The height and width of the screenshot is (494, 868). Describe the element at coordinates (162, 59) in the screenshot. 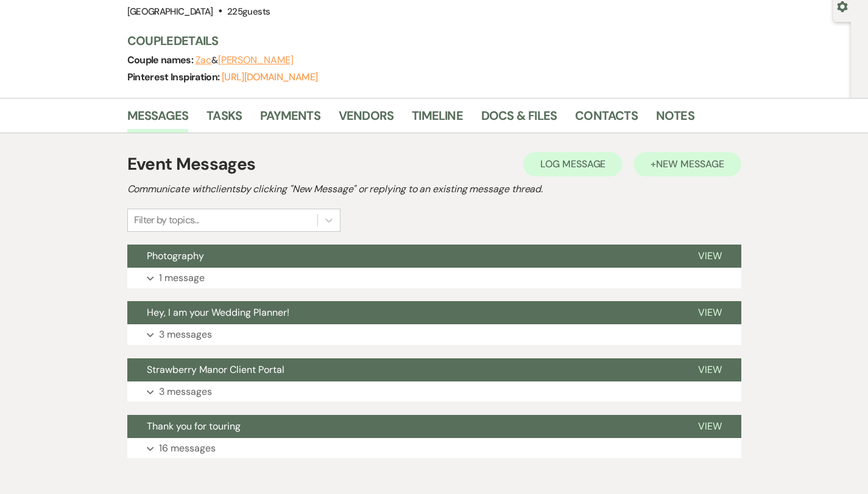

I see `span: Couple names:` at that location.